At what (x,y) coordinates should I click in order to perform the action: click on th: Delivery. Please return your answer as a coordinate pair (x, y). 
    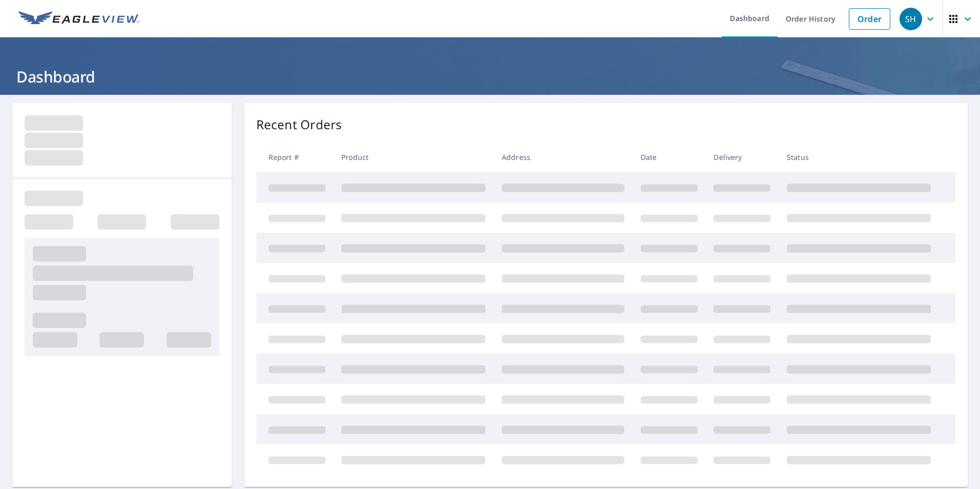
    Looking at the image, I should click on (741, 157).